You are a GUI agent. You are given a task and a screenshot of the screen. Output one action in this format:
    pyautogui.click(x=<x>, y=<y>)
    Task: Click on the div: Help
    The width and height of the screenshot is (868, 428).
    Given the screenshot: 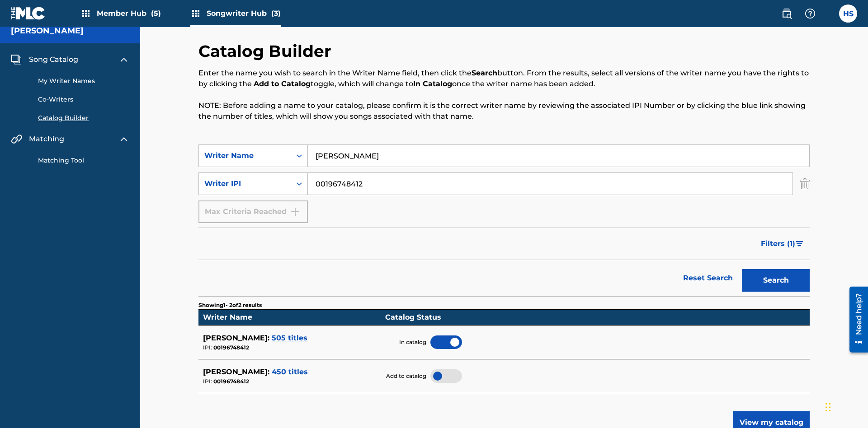 What is the action you would take?
    pyautogui.click(x=810, y=14)
    